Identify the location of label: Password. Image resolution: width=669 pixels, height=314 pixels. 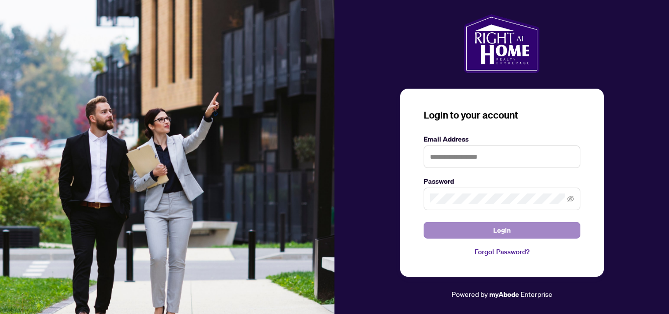
(502, 181).